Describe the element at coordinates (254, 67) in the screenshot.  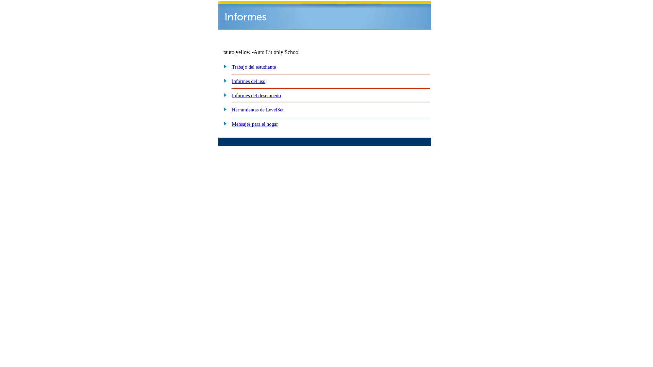
I see `a: Trabajo del estudiante` at that location.